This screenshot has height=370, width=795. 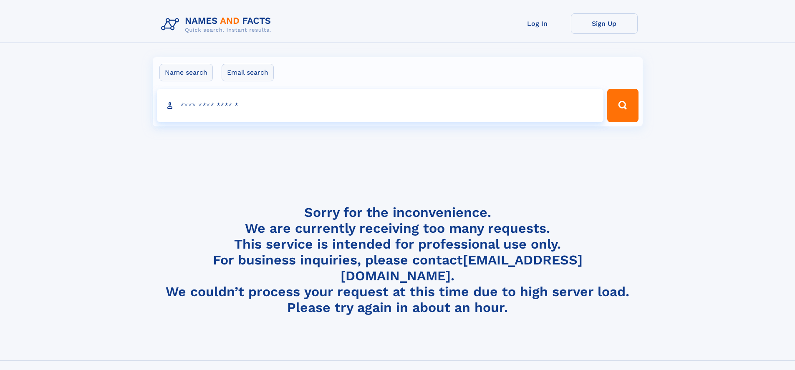 What do you see at coordinates (604, 23) in the screenshot?
I see `a: Sign Up` at bounding box center [604, 23].